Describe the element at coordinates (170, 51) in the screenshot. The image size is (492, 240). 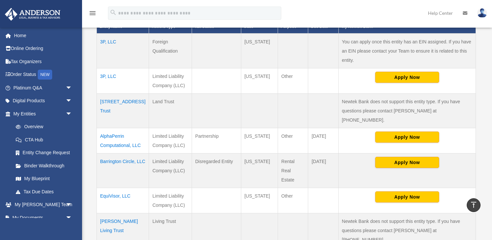
I see `td: Foreign Qualification` at that location.